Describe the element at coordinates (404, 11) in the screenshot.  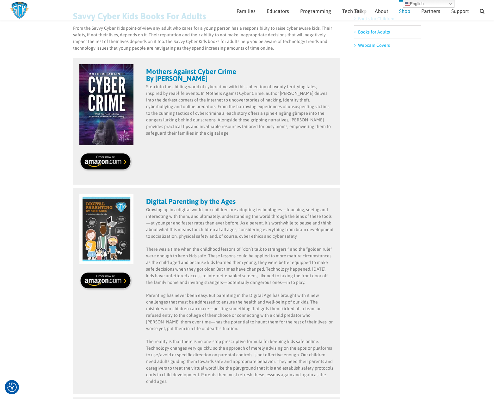
I see `span: Shop` at that location.